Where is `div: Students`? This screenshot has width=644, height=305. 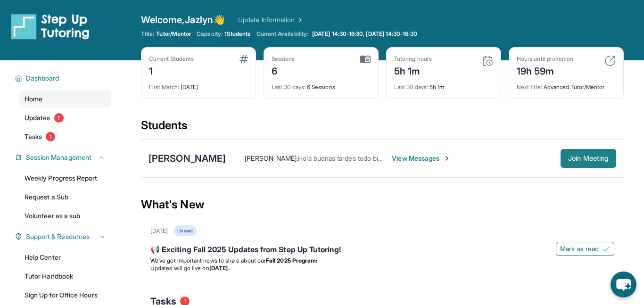
div: Students is located at coordinates (382, 128).